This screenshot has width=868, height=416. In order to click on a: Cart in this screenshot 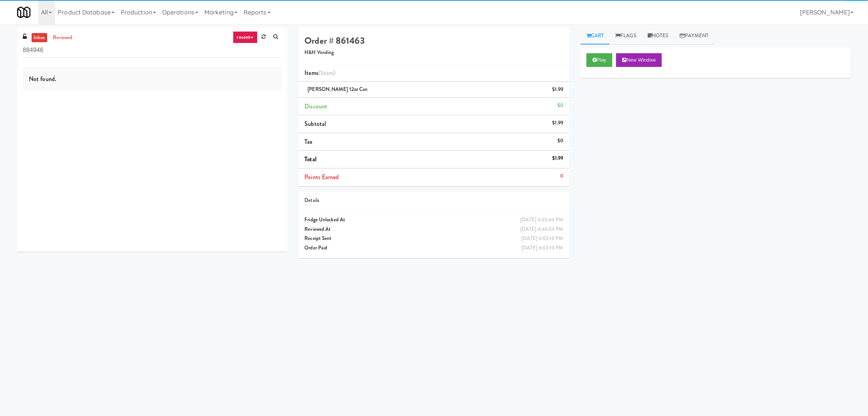, I will do `click(595, 36)`.